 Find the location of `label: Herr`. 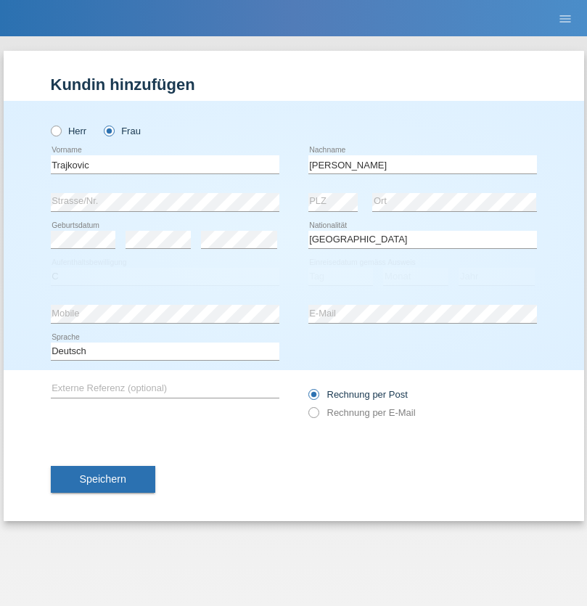

label: Herr is located at coordinates (69, 131).